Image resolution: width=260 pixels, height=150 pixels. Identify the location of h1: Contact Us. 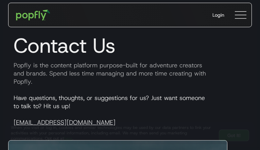
(130, 45).